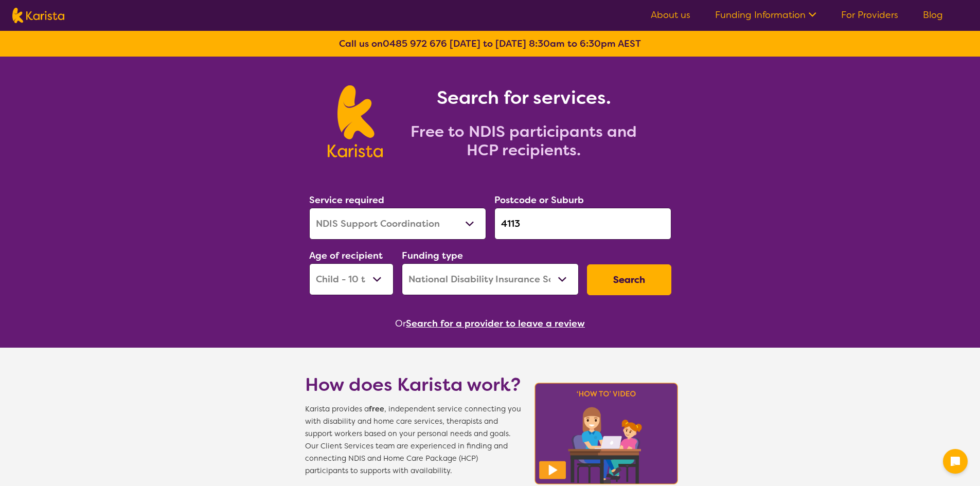 This screenshot has width=980, height=486. Describe the element at coordinates (933, 15) in the screenshot. I see `a: Blog` at that location.